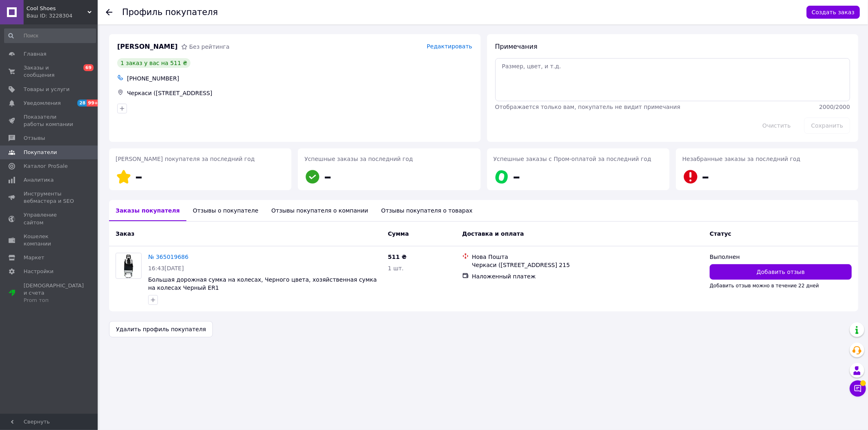  I want to click on span: Заказы и сообщения, so click(49, 72).